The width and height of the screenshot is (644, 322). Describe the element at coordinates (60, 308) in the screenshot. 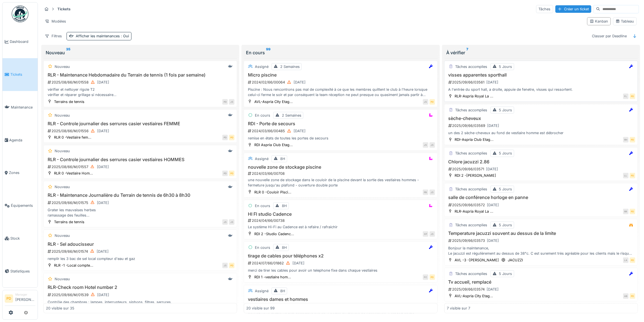

I see `div: 20 visible sur 35` at that location.